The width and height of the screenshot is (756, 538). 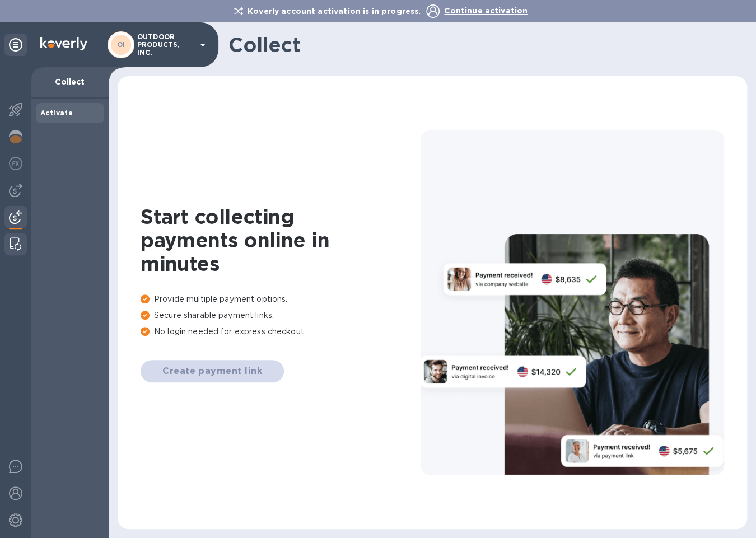 I want to click on p: OUTDOOR PRODUCTS, INC., so click(x=166, y=45).